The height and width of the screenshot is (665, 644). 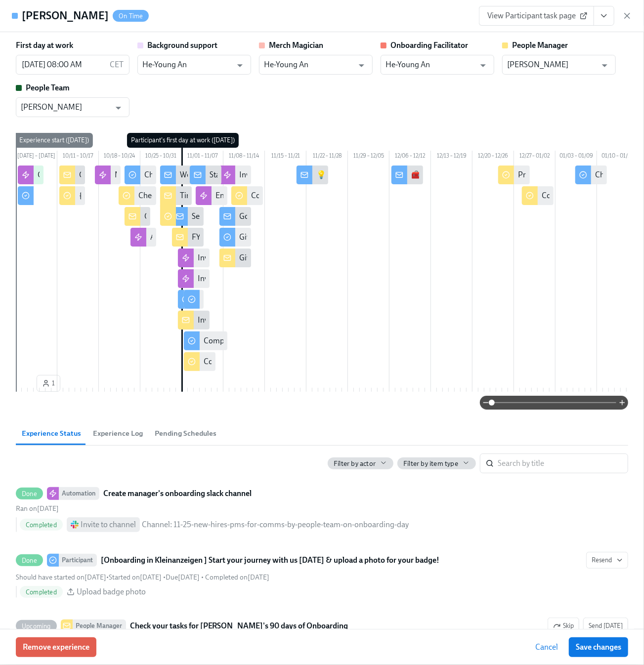 What do you see at coordinates (52, 433) in the screenshot?
I see `span: Experience Status` at bounding box center [52, 433].